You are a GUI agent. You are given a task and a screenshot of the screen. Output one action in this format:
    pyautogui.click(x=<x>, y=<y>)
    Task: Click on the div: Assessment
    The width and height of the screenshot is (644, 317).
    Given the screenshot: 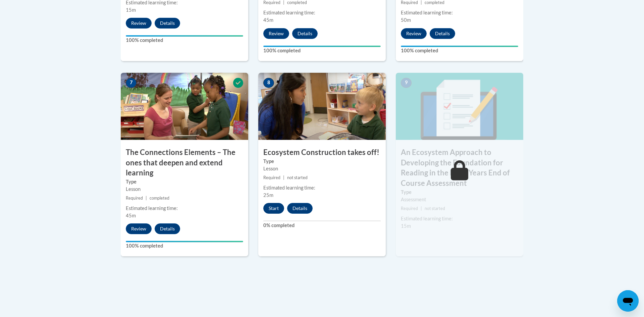 What is the action you would take?
    pyautogui.click(x=459, y=199)
    